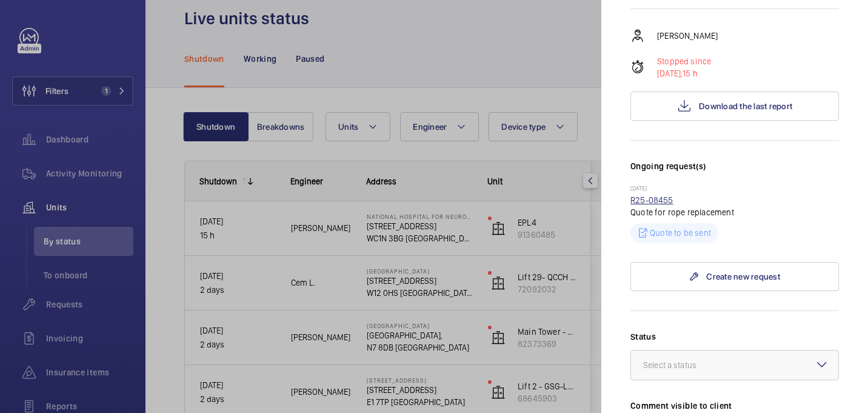 The image size is (868, 413). What do you see at coordinates (685, 366) in the screenshot?
I see `div: Select a status` at bounding box center [685, 366].